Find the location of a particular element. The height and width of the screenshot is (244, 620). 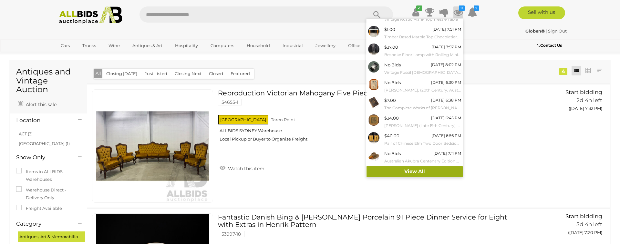

small: Vintage Rustic Plank Top Tressle Table is located at coordinates (423, 19).